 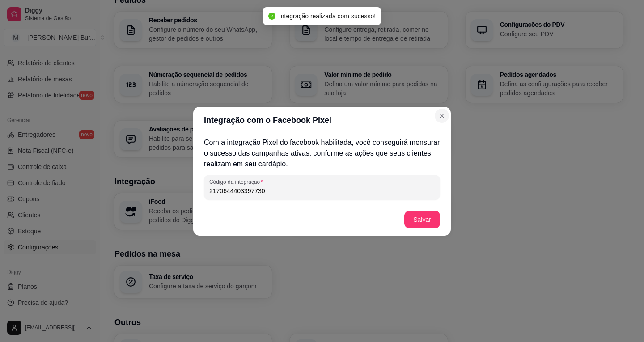 I want to click on span: Integração realizada com sucesso!, so click(x=327, y=16).